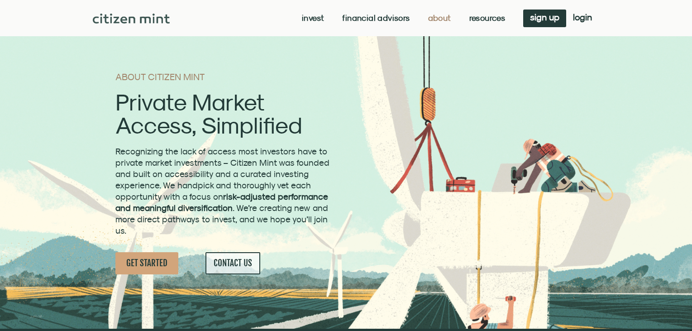 This screenshot has height=331, width=692. Describe the element at coordinates (222, 190) in the screenshot. I see `span: Recognizing the lack of access most investors have to private market investments – Citizen Mint w...` at that location.